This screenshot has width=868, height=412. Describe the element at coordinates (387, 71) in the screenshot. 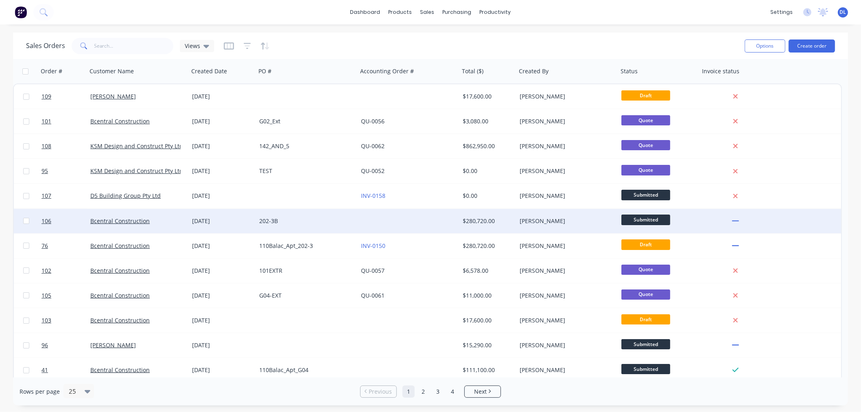

I see `div: Accounting Order #` at that location.